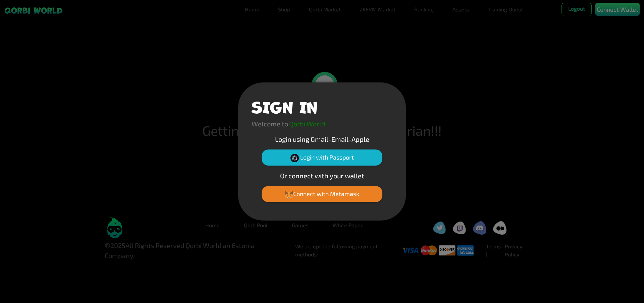  Describe the element at coordinates (307, 124) in the screenshot. I see `p: Qorbi World` at that location.